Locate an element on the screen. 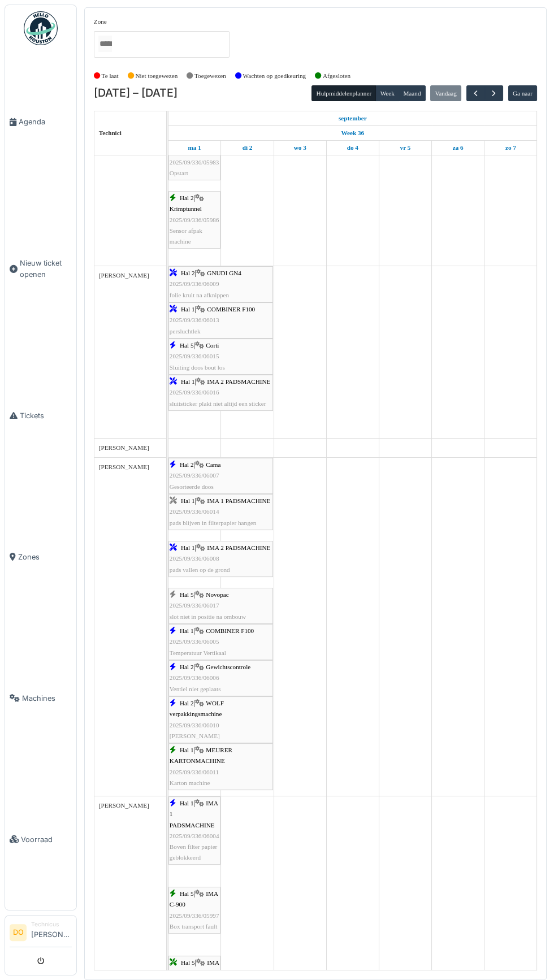  span: 2025/09/336/06015 is located at coordinates (194, 356).